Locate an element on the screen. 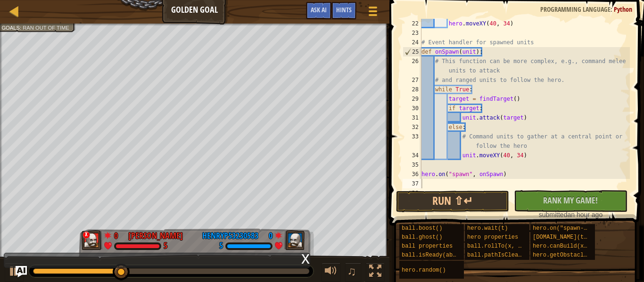 The width and height of the screenshot is (644, 282). span: hero.wait(t) is located at coordinates (487, 228).